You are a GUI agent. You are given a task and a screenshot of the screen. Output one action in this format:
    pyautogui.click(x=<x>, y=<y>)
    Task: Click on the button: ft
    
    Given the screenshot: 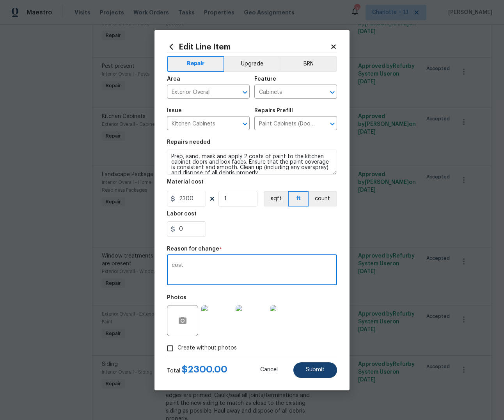 What is the action you would take?
    pyautogui.click(x=298, y=199)
    